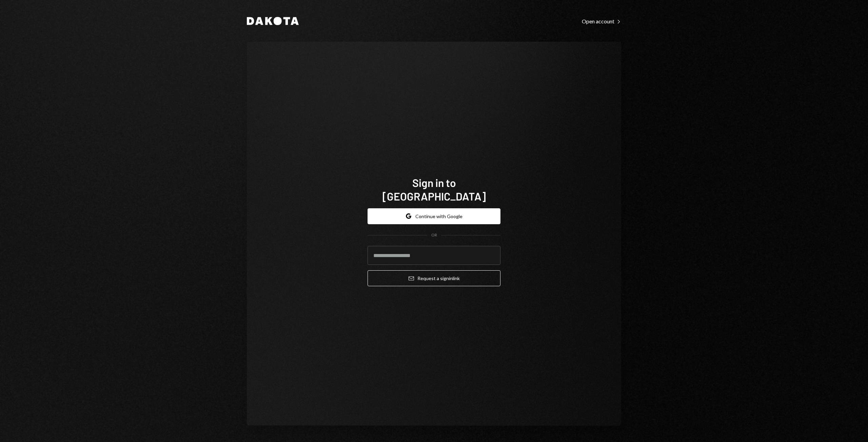 Image resolution: width=868 pixels, height=442 pixels. What do you see at coordinates (434, 278) in the screenshot?
I see `button: Request a signinlink` at bounding box center [434, 278].